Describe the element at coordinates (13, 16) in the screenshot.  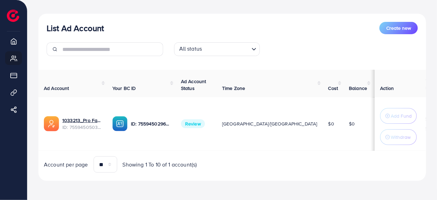
I see `a: logo` at that location.